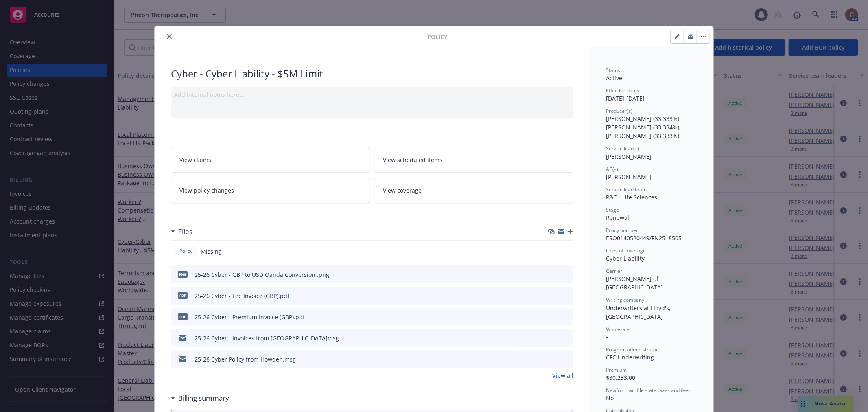 The width and height of the screenshot is (868, 412). I want to click on div: Cyber Liability, so click(652, 258).